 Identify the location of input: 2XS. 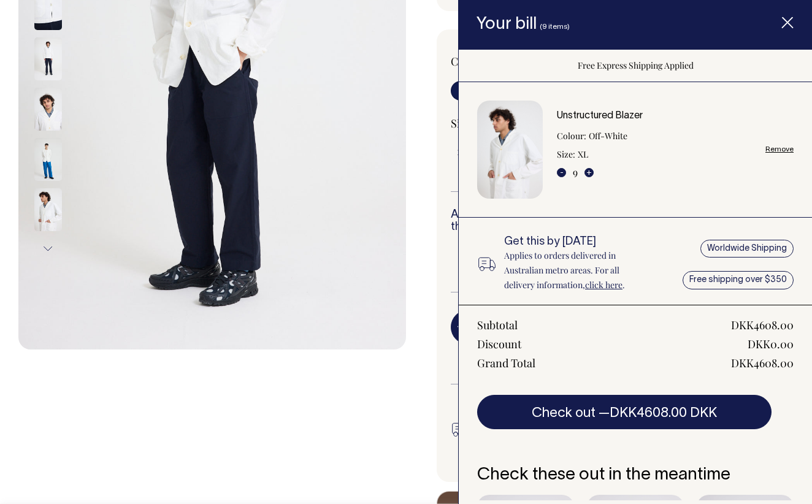
(466, 150).